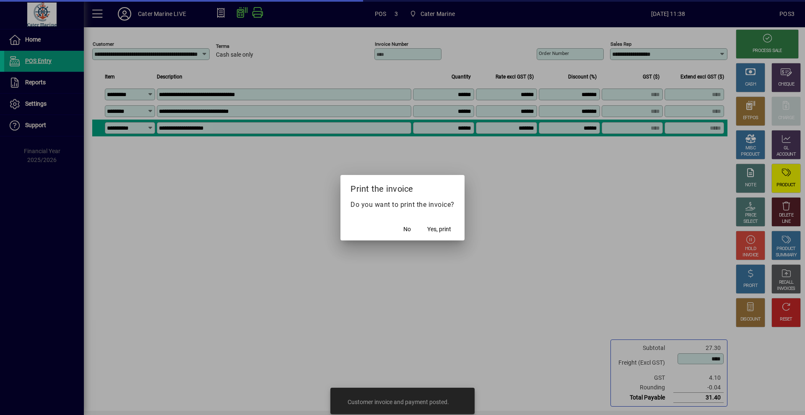  Describe the element at coordinates (402, 187) in the screenshot. I see `h2: Print the invoice` at that location.